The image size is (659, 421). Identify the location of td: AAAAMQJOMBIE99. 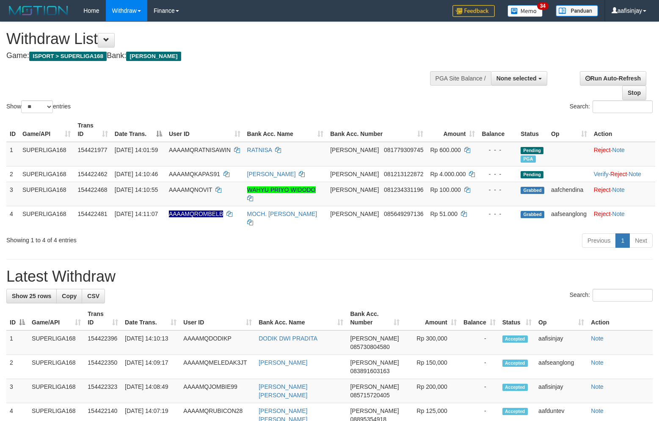
(218, 391).